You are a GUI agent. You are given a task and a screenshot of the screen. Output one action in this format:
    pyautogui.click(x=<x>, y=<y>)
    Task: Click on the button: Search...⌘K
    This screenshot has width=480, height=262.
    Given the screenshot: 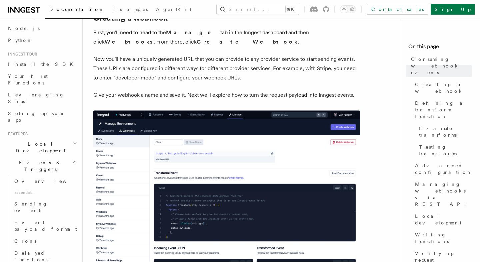 What is the action you would take?
    pyautogui.click(x=257, y=9)
    